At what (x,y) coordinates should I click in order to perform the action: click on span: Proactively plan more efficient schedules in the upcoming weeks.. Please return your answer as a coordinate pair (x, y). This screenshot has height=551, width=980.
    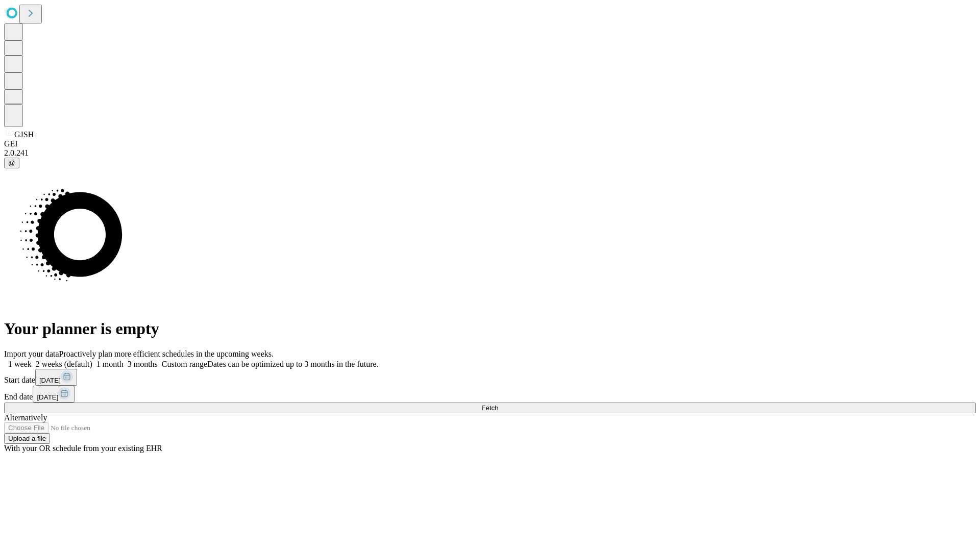
    Looking at the image, I should click on (167, 354).